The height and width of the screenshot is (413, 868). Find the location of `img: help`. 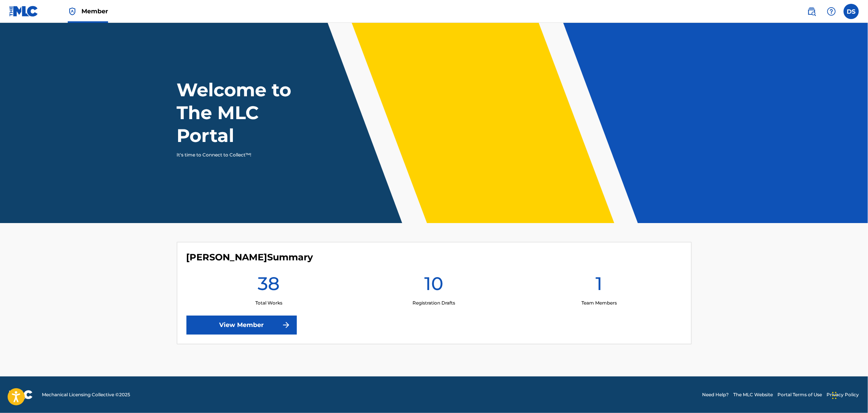

img: help is located at coordinates (831, 11).